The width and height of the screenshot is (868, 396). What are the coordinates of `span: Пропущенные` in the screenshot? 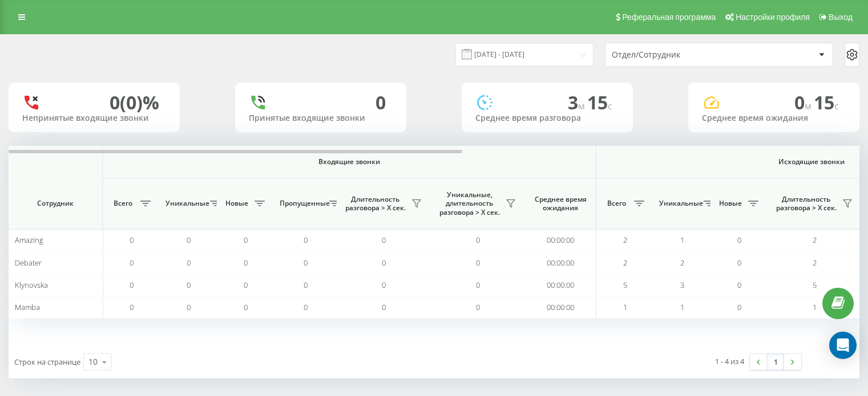 It's located at (302, 203).